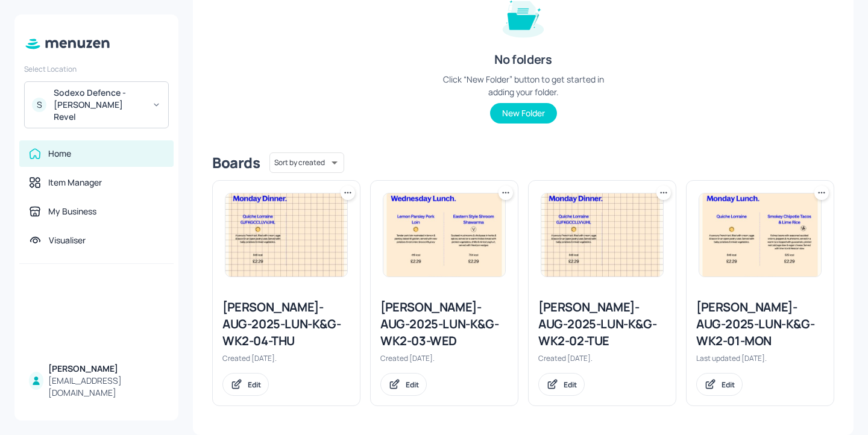 The width and height of the screenshot is (868, 435). Describe the element at coordinates (75, 182) in the screenshot. I see `div: Item Manager` at that location.